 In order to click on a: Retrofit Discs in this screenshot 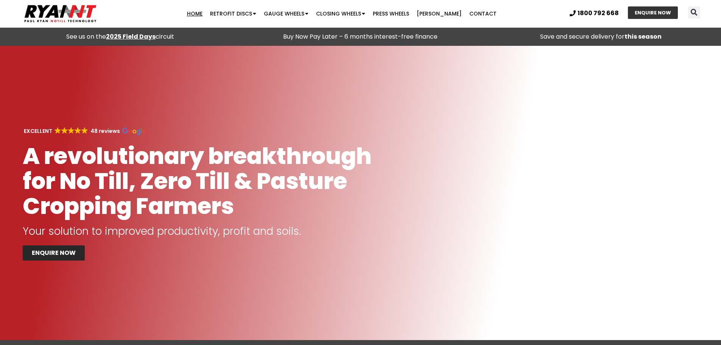, I will do `click(233, 14)`.